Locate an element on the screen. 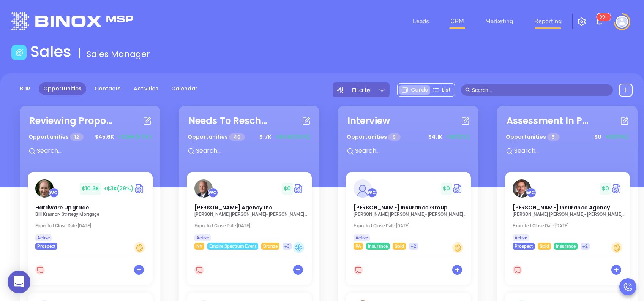 The image size is (644, 301). a: Contacts is located at coordinates (107, 89).